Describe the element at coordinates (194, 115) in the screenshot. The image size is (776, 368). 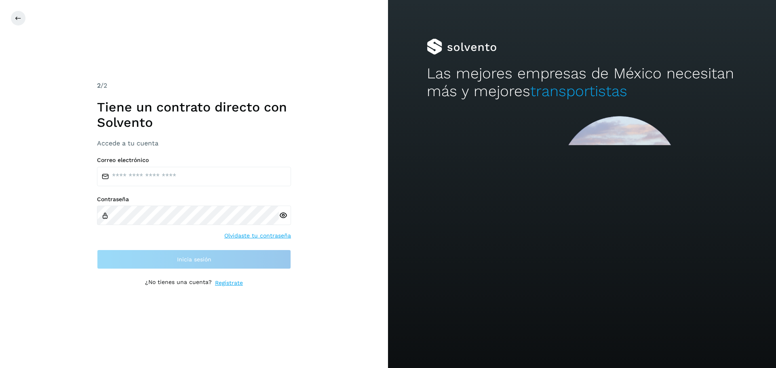
I see `h1: Tiene un contrato directo con Solvento` at that location.